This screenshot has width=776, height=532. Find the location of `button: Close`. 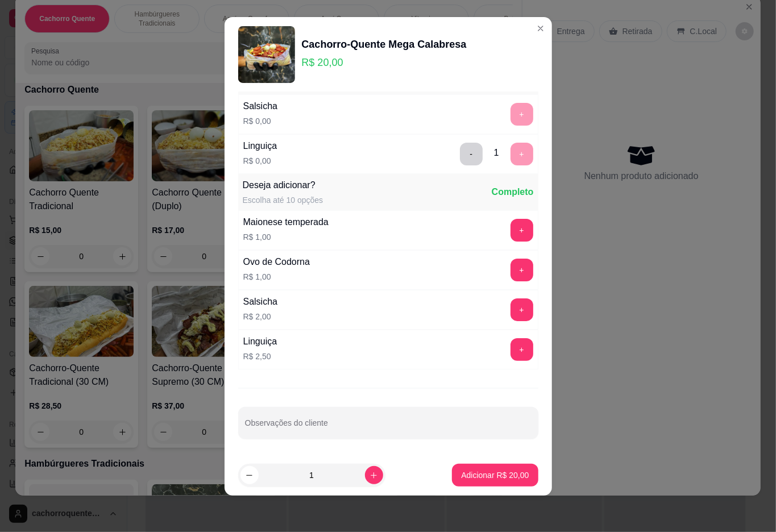

button: Close is located at coordinates (541, 29).